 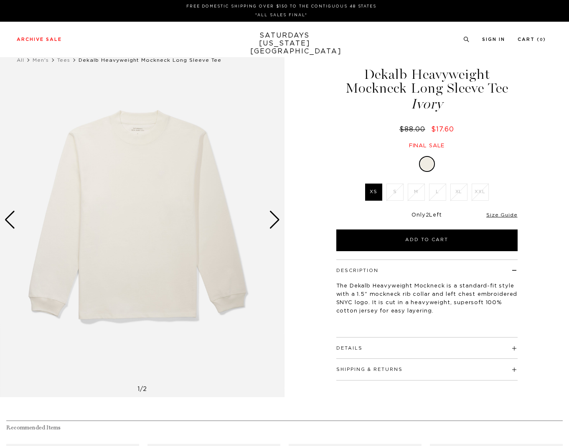 I want to click on label: XS, so click(x=373, y=192).